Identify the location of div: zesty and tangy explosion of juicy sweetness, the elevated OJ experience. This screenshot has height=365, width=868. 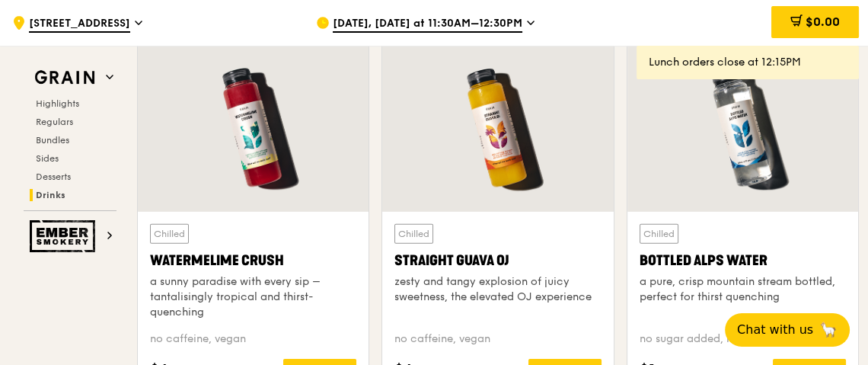
(497, 289).